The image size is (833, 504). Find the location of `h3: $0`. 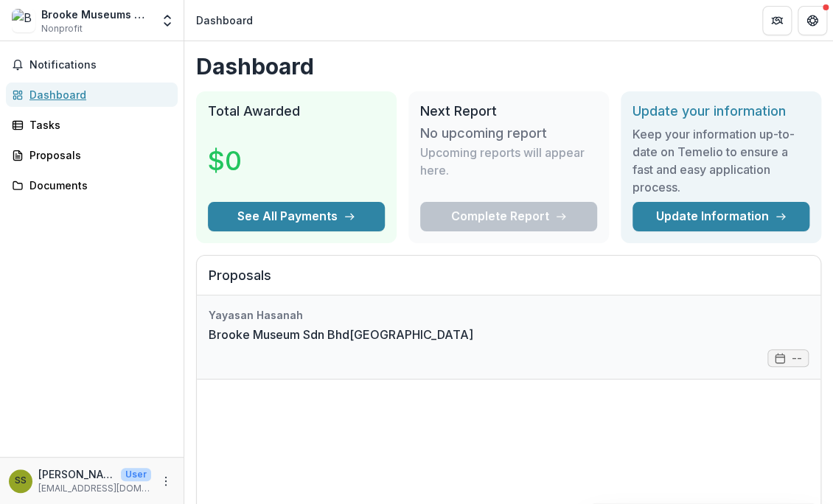

h3: $0 is located at coordinates (263, 160).